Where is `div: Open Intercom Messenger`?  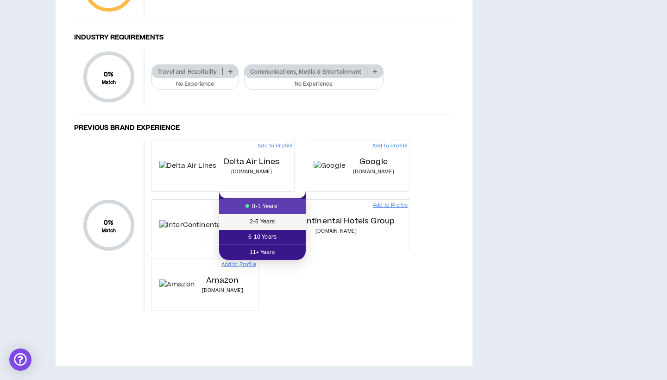 div: Open Intercom Messenger is located at coordinates (20, 360).